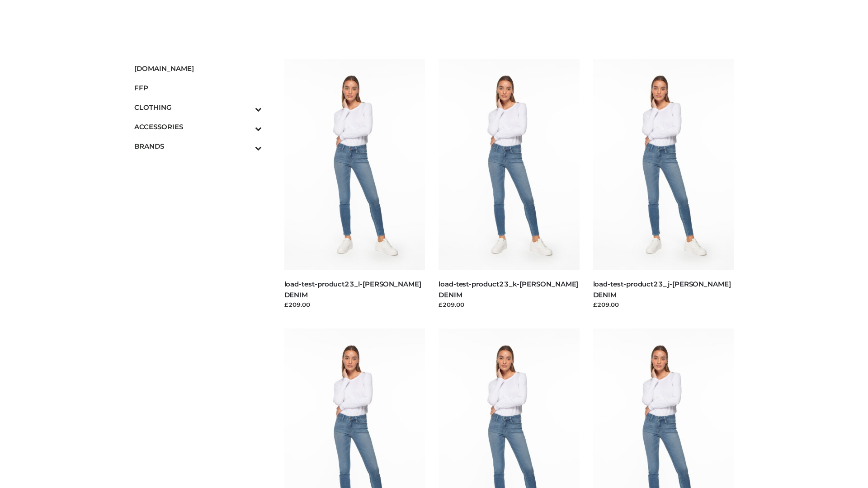 The width and height of the screenshot is (868, 488). Describe the element at coordinates (198, 146) in the screenshot. I see `a: BRANDSToggle Submenu` at that location.